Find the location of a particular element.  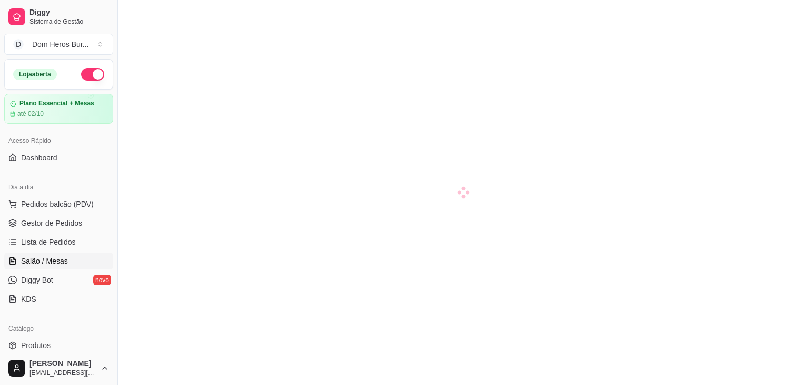

span: Sistema de Gestão is located at coordinates (69, 22).